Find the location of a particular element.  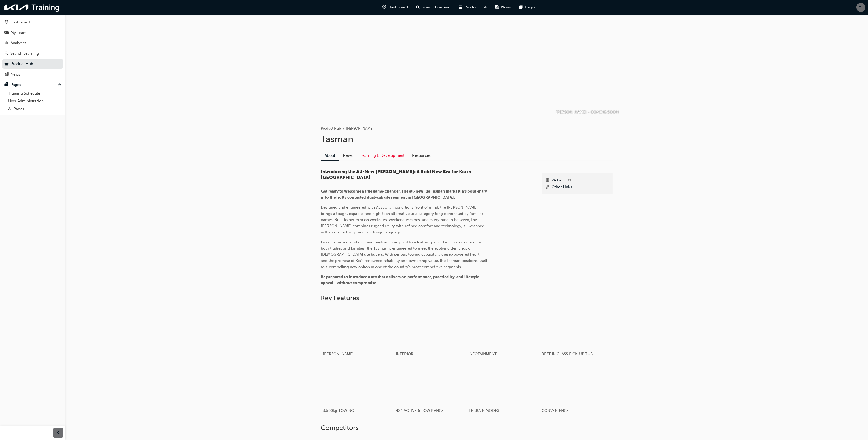

span: outbound-icon is located at coordinates (570, 181).